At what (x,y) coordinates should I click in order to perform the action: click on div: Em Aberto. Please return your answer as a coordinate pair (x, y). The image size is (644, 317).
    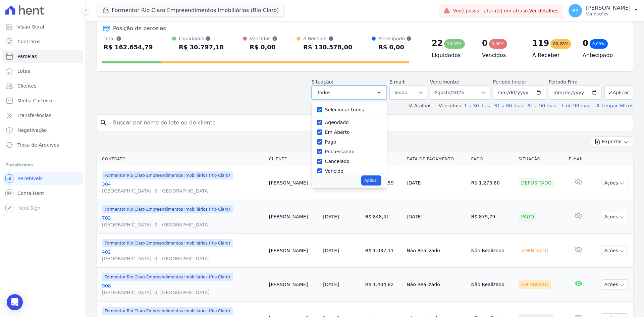
    Looking at the image, I should click on (535, 284).